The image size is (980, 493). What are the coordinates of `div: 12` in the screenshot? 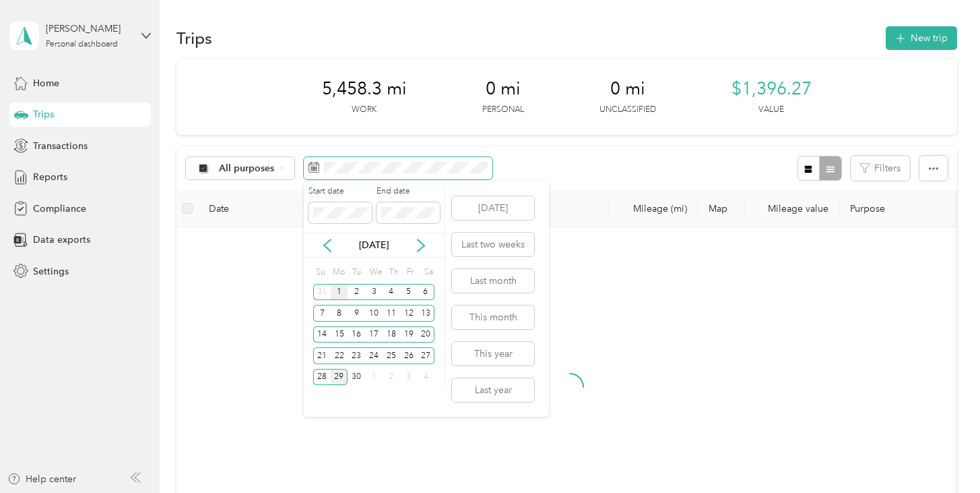 It's located at (409, 313).